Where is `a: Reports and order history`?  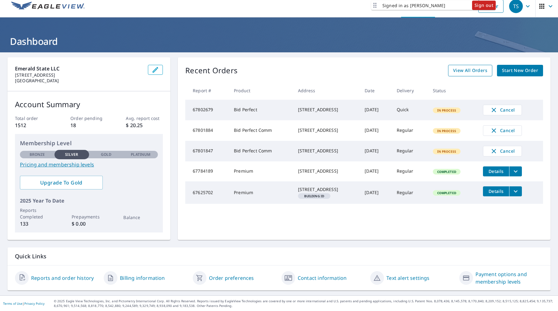 a: Reports and order history is located at coordinates (62, 278).